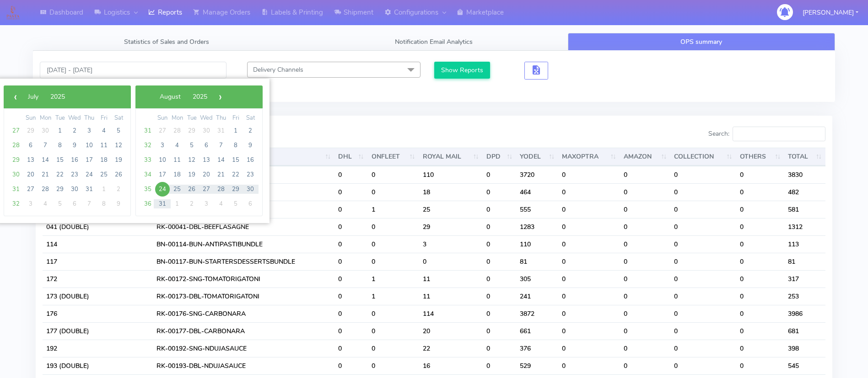  What do you see at coordinates (200, 97) in the screenshot?
I see `span: 2025` at bounding box center [200, 97].